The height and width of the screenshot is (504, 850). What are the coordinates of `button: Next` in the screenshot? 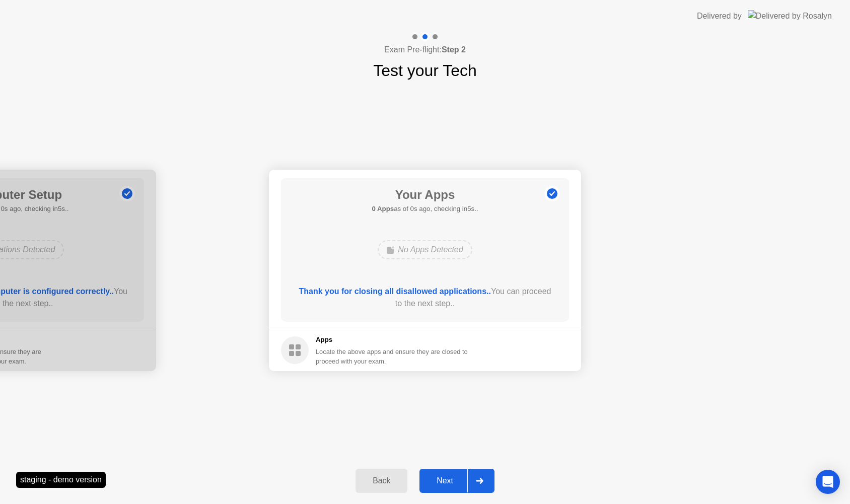 It's located at (457, 481).